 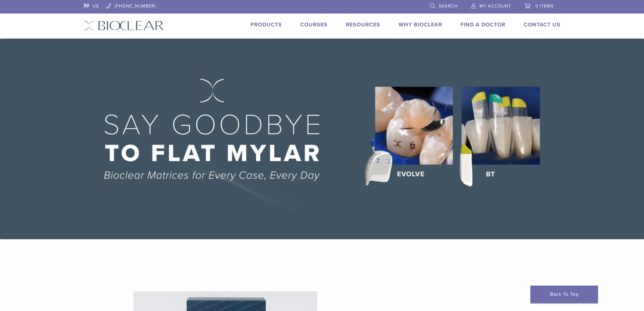 I want to click on span: My Account, so click(x=495, y=6).